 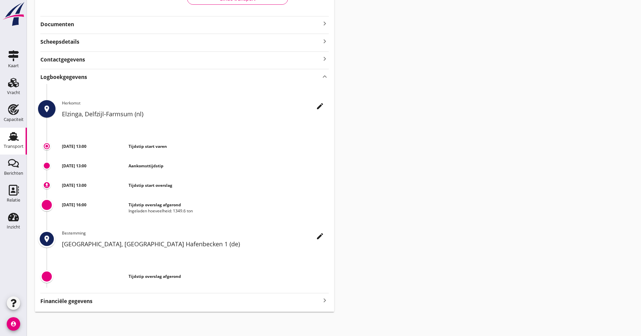 What do you see at coordinates (13, 200) in the screenshot?
I see `div: Relatie` at bounding box center [13, 200].